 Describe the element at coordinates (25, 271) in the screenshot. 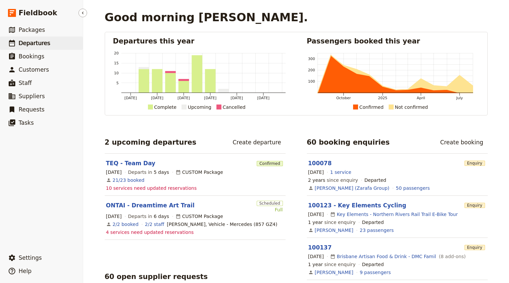

I see `span: Help` at that location.